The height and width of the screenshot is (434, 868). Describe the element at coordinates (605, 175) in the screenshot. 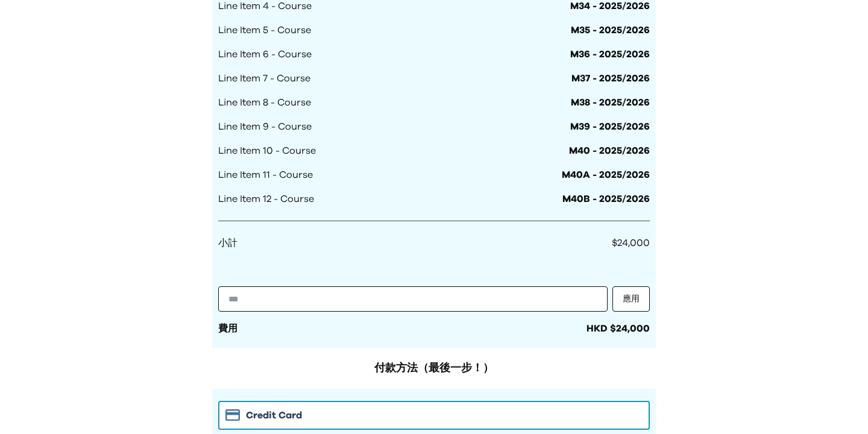

I see `span: M40A - 2025/2026` at that location.